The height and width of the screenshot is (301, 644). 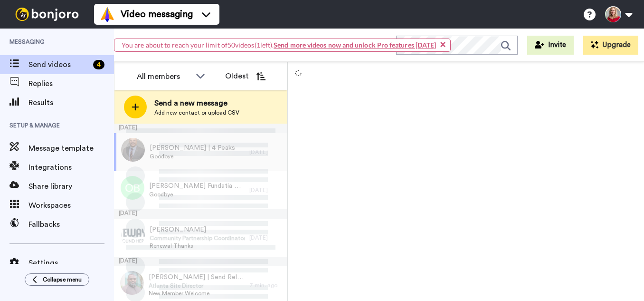 I want to click on img: vm-color.svg, so click(x=107, y=14).